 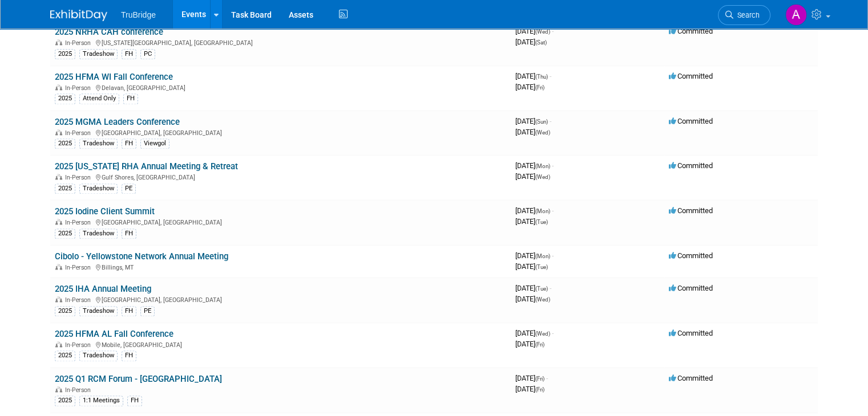 What do you see at coordinates (155, 143) in the screenshot?
I see `div: Viewgol` at bounding box center [155, 143].